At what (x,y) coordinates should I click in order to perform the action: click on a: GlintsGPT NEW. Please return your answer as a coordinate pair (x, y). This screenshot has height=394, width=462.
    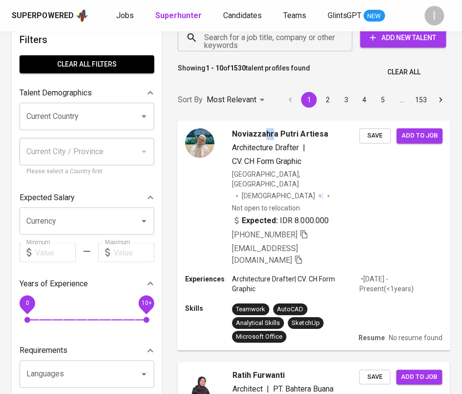
    Looking at the image, I should click on (357, 16).